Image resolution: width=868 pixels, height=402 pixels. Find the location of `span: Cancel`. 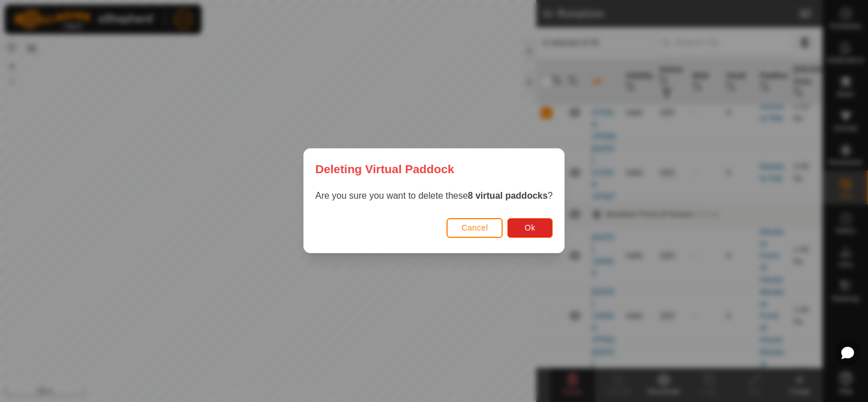

span: Cancel is located at coordinates (474, 228).